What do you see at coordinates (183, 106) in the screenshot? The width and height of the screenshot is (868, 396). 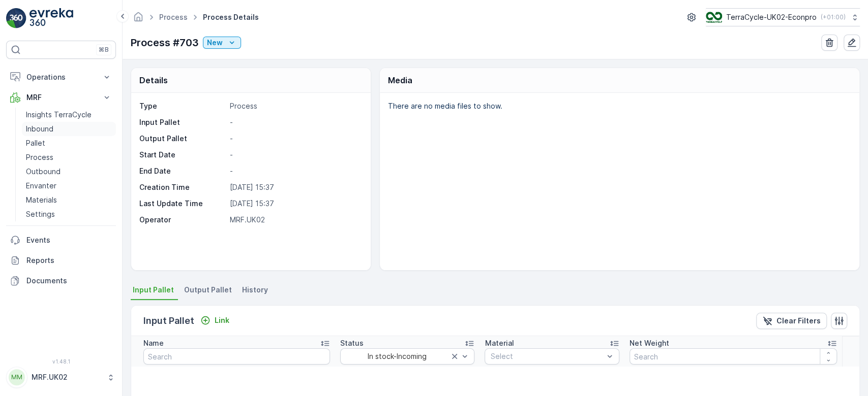 I see `p: Type` at bounding box center [183, 106].